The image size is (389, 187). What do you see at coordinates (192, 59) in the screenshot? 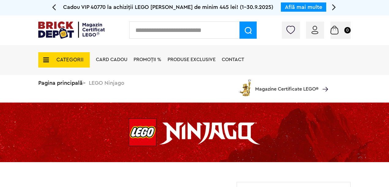
I see `span: Produse exclusive` at bounding box center [192, 59].